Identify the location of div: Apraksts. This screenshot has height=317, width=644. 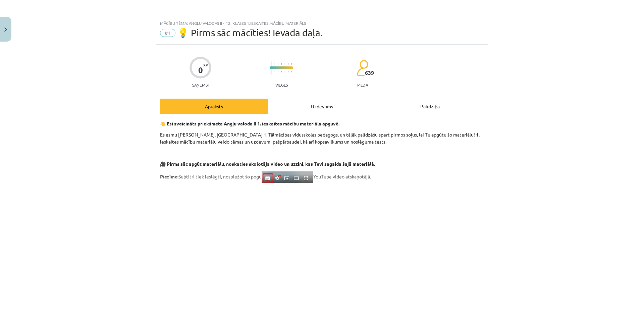
(214, 106).